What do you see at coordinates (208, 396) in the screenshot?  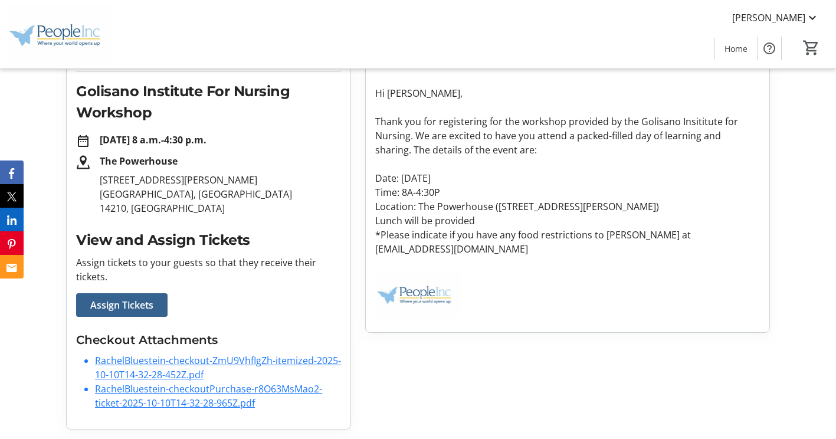 I see `a: RachelBluestein-checkoutPurchase-r8O63MsMao2-ticket-2025-10-10T14-32-28-965Z.pdf` at bounding box center [208, 396].